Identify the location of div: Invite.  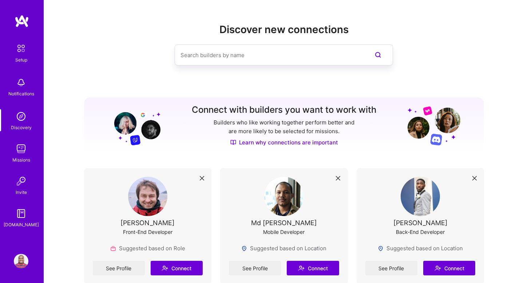
(21, 192).